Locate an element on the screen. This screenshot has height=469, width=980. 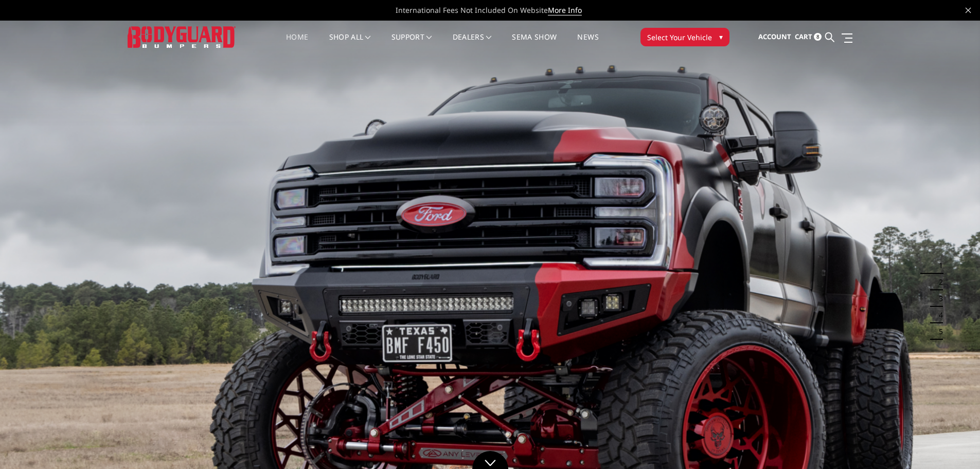
button: 5 of 5 is located at coordinates (938, 332).